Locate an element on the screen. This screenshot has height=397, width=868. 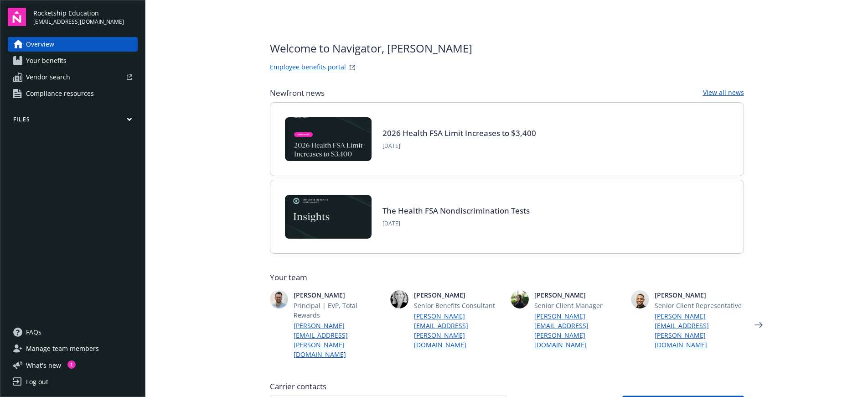
a: 2026 Health FSA Limit Increases to $3,400 is located at coordinates (459, 133).